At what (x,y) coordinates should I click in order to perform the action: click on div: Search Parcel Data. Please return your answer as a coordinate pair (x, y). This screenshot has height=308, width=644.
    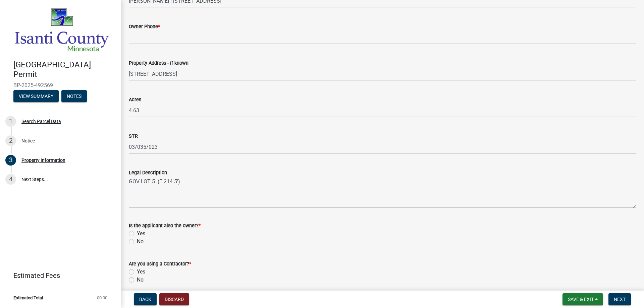
    Looking at the image, I should click on (41, 121).